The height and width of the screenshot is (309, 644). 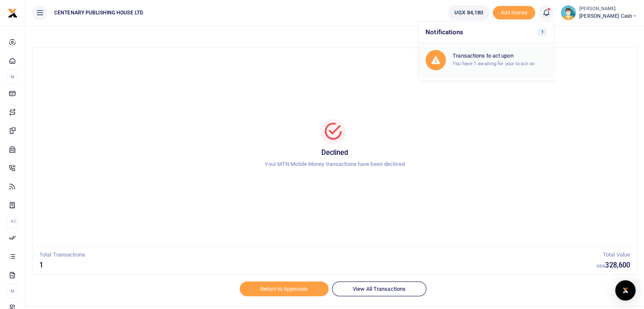 I want to click on a: Return to Approvals, so click(x=284, y=289).